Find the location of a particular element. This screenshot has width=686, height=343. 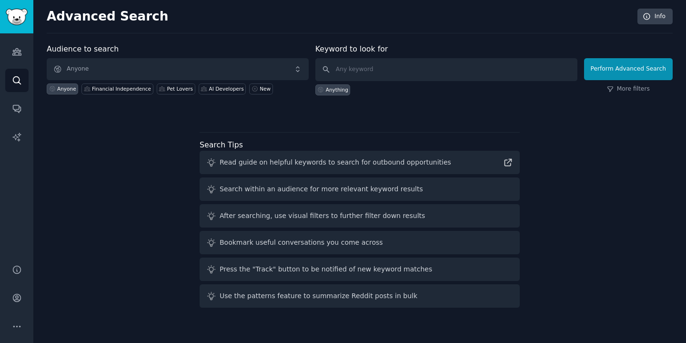

div: Bookmark useful conversations you come across is located at coordinates (301, 242).